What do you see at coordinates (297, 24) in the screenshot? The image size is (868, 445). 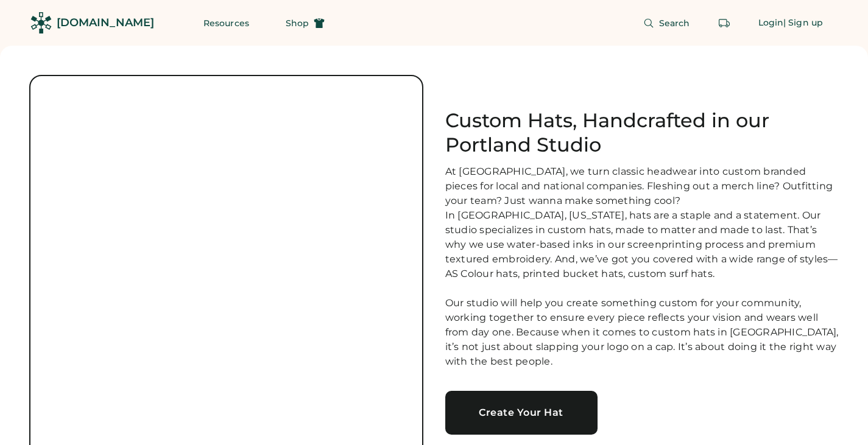 I see `span: Shop` at bounding box center [297, 24].